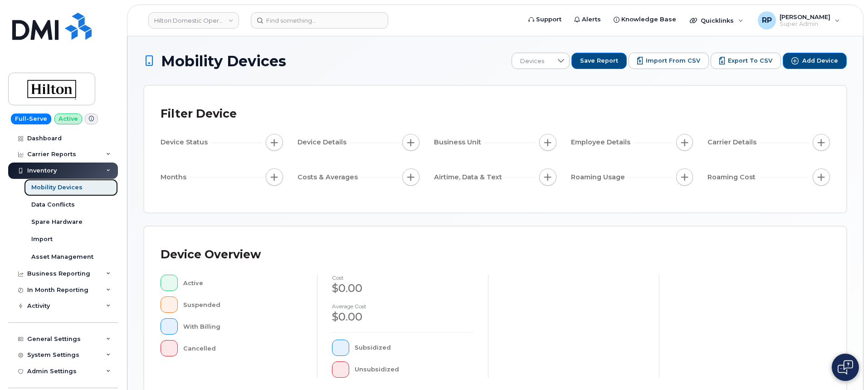 The width and height of the screenshot is (868, 390). I want to click on button: Save Report, so click(599, 61).